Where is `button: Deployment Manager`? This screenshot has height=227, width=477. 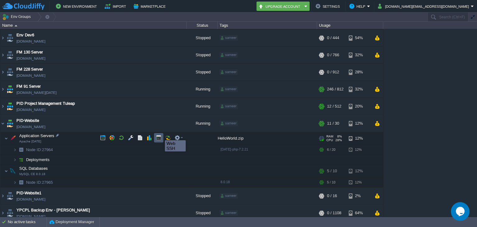 button: Deployment Manager is located at coordinates (72, 222).